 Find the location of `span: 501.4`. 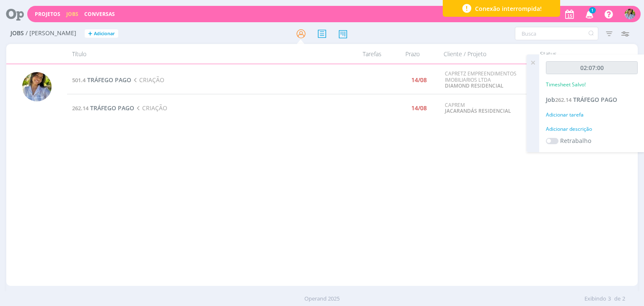

span: 501.4 is located at coordinates (79, 80).